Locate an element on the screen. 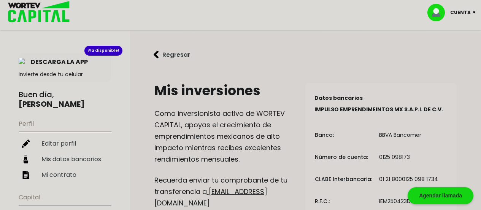 This screenshot has height=210, width=481. p: BBVA Bancomer is located at coordinates (400, 135).